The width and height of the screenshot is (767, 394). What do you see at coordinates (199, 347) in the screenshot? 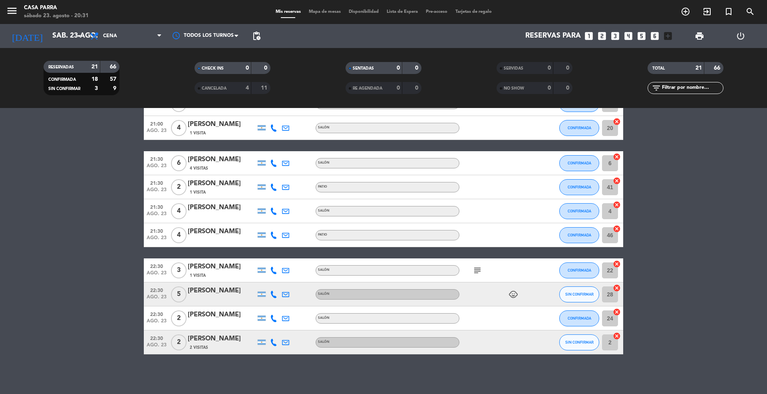
I see `span: 2 Visitas` at bounding box center [199, 347].